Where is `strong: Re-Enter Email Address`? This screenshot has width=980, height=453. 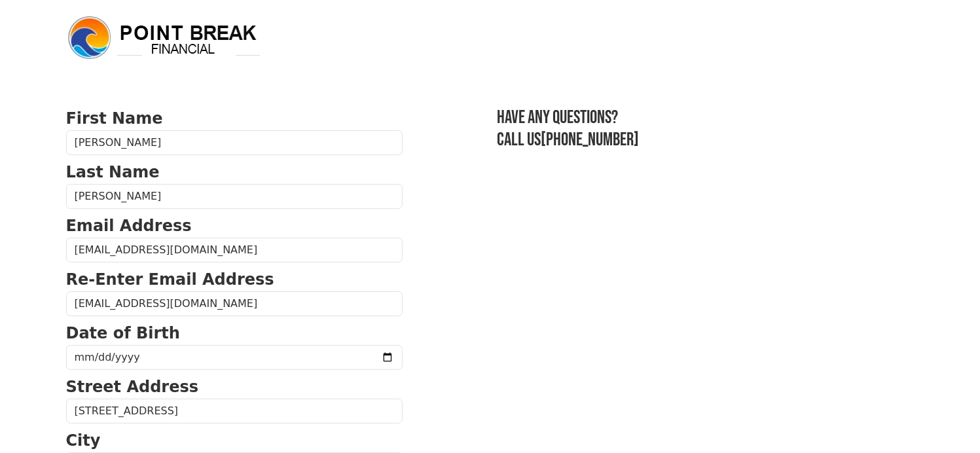 strong: Re-Enter Email Address is located at coordinates (170, 279).